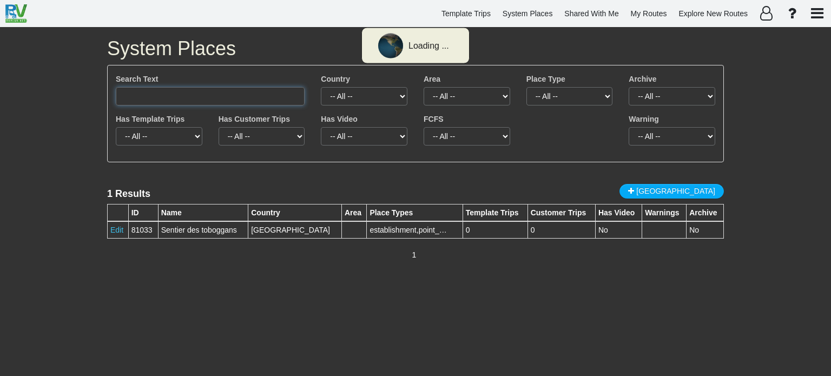 The height and width of the screenshot is (376, 831). What do you see at coordinates (466, 14) in the screenshot?
I see `span: Template Trips` at bounding box center [466, 14].